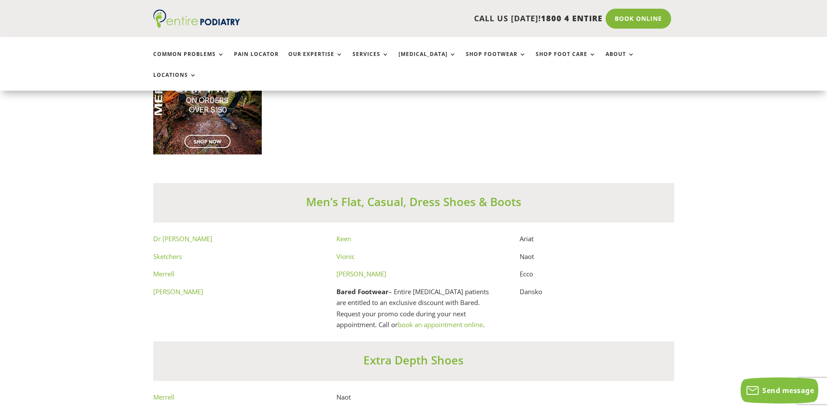 This screenshot has width=827, height=410. I want to click on button: Send message, so click(779, 391).